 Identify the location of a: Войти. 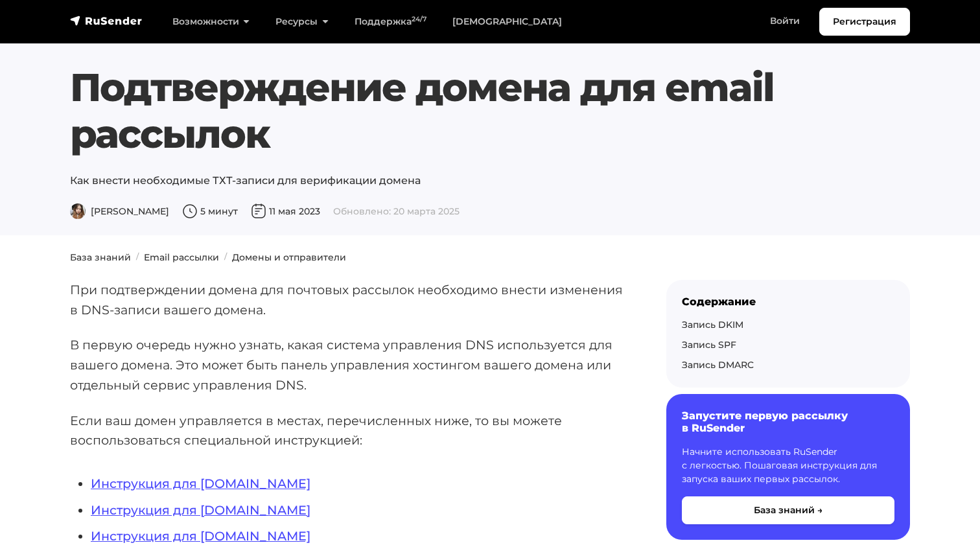
(785, 21).